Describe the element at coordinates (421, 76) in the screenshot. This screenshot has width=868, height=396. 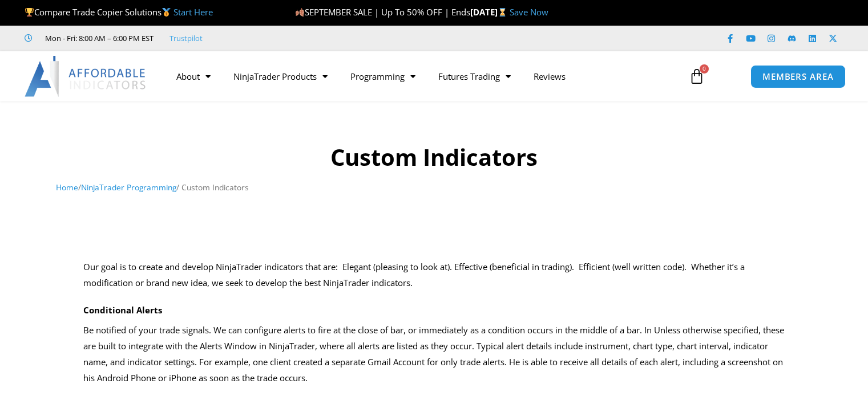
I see `nav: Menu` at that location.